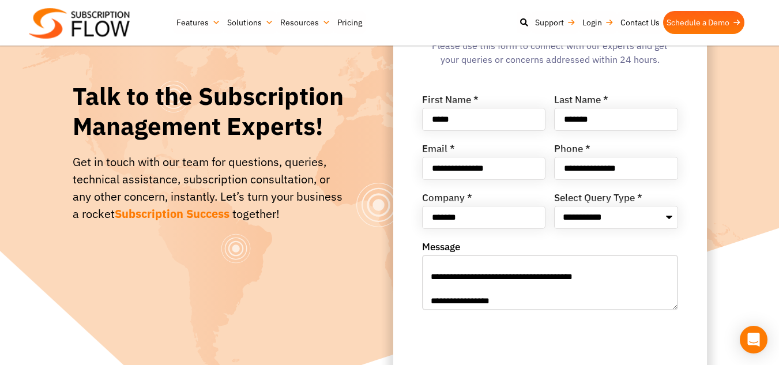 The image size is (779, 365). What do you see at coordinates (598, 199) in the screenshot?
I see `label: Select Query Type *` at bounding box center [598, 199].